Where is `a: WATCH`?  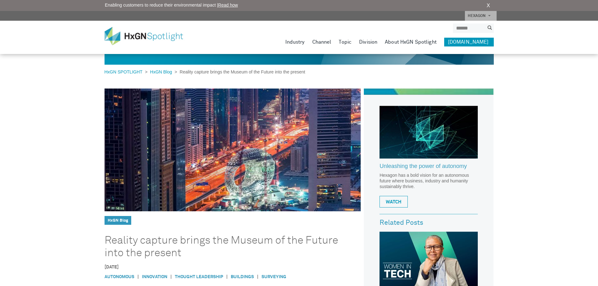 a: WATCH is located at coordinates (394, 202).